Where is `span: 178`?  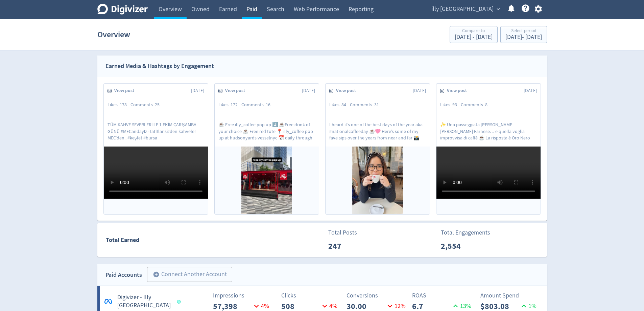
span: 178 is located at coordinates (123, 105).